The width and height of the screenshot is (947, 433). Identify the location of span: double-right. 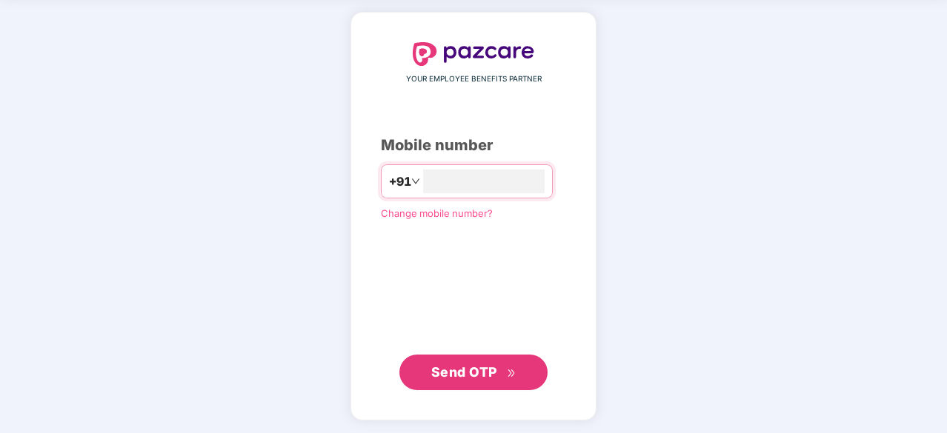
(511, 373).